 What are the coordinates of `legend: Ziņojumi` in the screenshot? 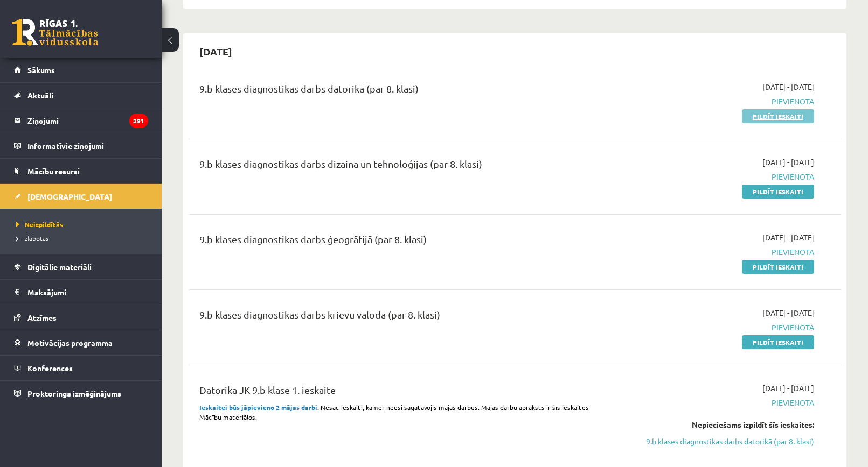 It's located at (88, 121).